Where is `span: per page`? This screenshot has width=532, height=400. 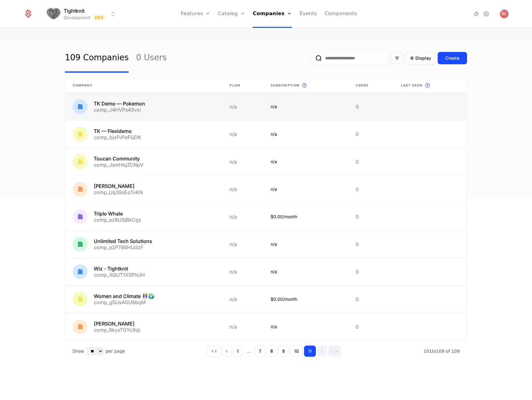
span: per page is located at coordinates (115, 351).